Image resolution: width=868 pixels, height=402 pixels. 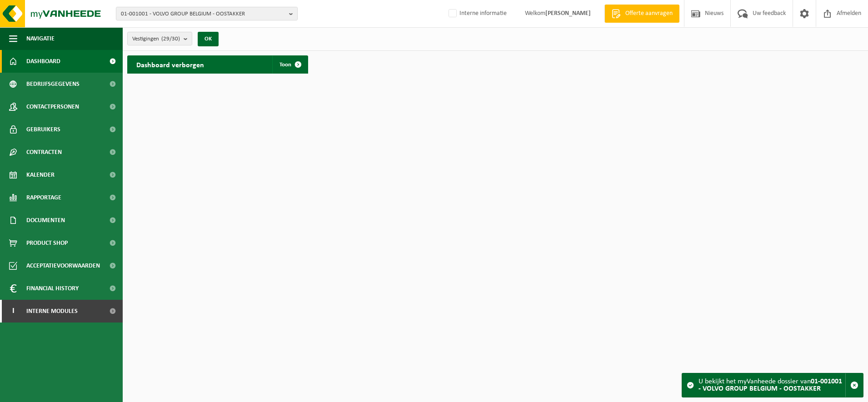 What do you see at coordinates (208, 39) in the screenshot?
I see `button: OK` at bounding box center [208, 39].